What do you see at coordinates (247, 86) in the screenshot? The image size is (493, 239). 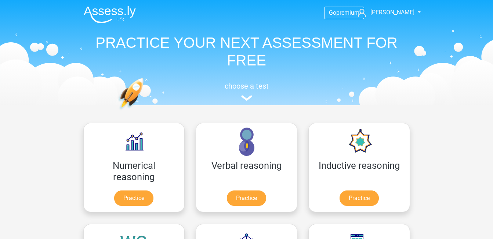 I see `h5: choose a test` at bounding box center [247, 86].